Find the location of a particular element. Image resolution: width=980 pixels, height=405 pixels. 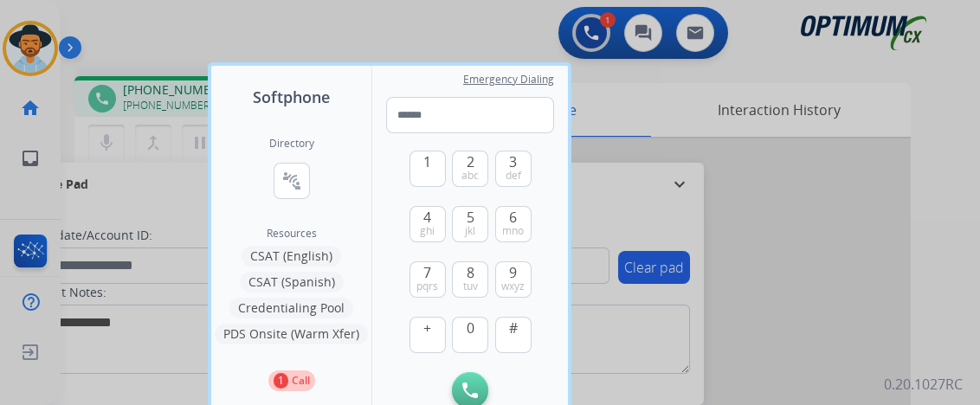

span: Emergency Dialing is located at coordinates (508, 80).